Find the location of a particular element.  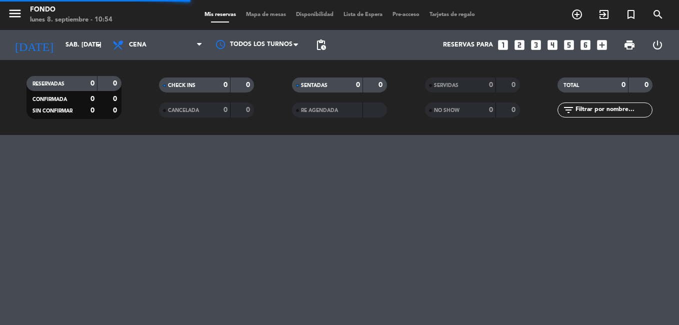

span: CANCELADA is located at coordinates (184, 111).